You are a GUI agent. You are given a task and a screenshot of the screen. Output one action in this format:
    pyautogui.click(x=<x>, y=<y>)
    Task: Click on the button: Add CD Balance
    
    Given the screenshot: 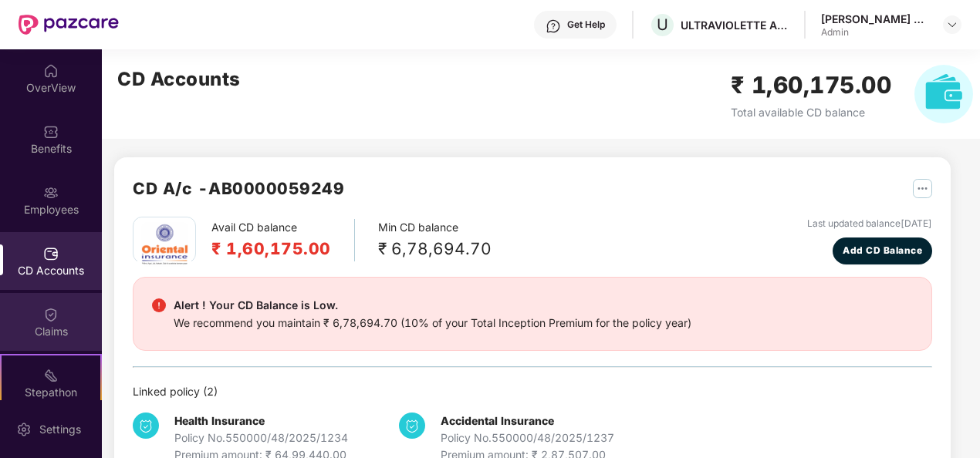 What is the action you would take?
    pyautogui.click(x=883, y=251)
    